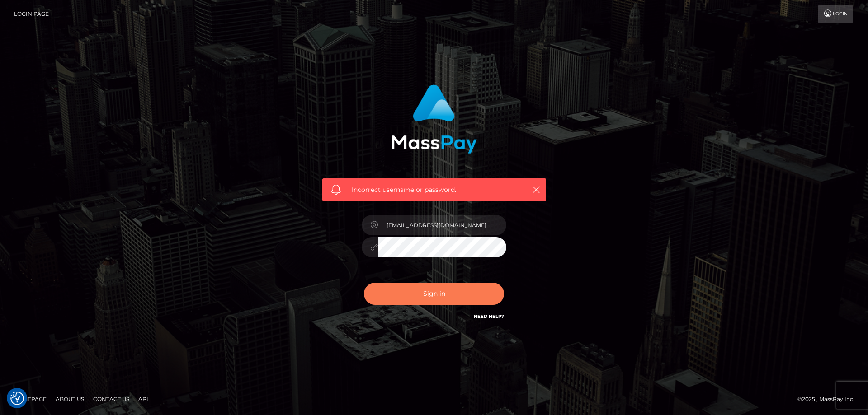 This screenshot has width=868, height=415. Describe the element at coordinates (434, 190) in the screenshot. I see `span: Incorrect username or password.` at that location.